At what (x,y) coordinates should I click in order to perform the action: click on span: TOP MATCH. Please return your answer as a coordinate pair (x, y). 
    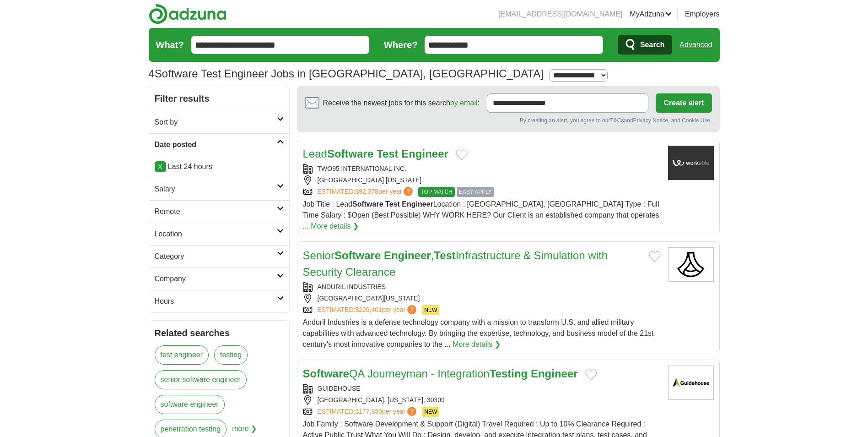
    Looking at the image, I should click on (436, 192).